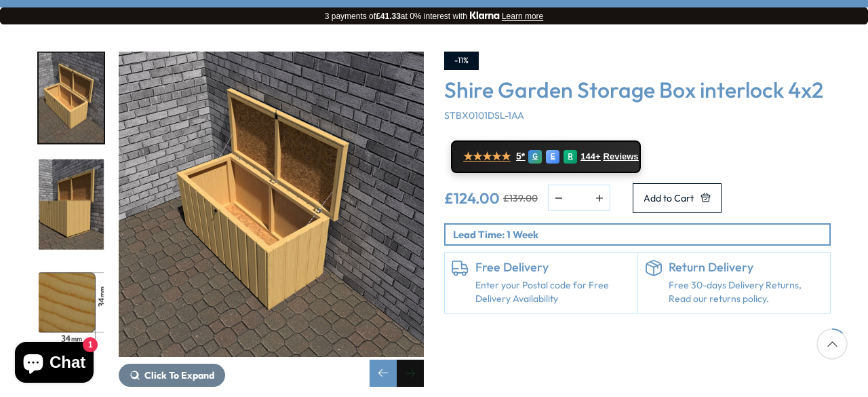 Image resolution: width=868 pixels, height=397 pixels. What do you see at coordinates (54, 363) in the screenshot?
I see `inbox-online-store-chat: Shopify online store chat` at bounding box center [54, 363].